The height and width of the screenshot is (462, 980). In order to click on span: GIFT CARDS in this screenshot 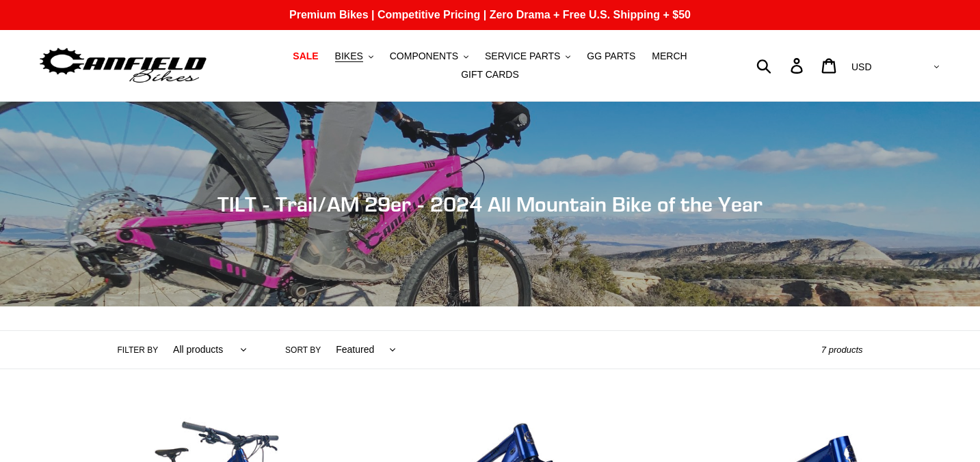, I will do `click(489, 74)`.